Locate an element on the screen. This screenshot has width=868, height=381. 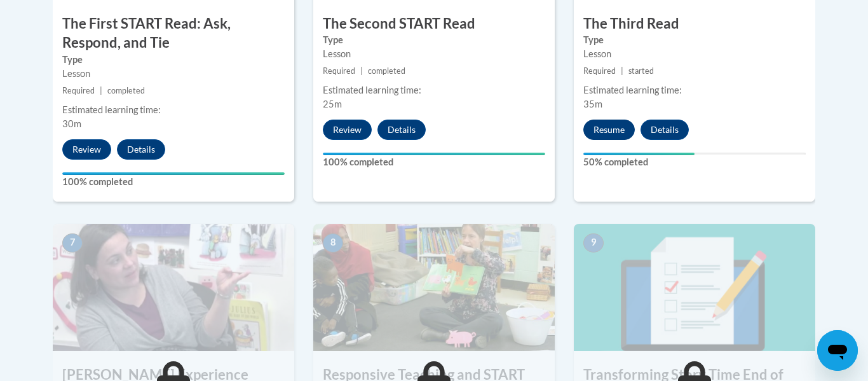
span: 8 is located at coordinates (333, 243).